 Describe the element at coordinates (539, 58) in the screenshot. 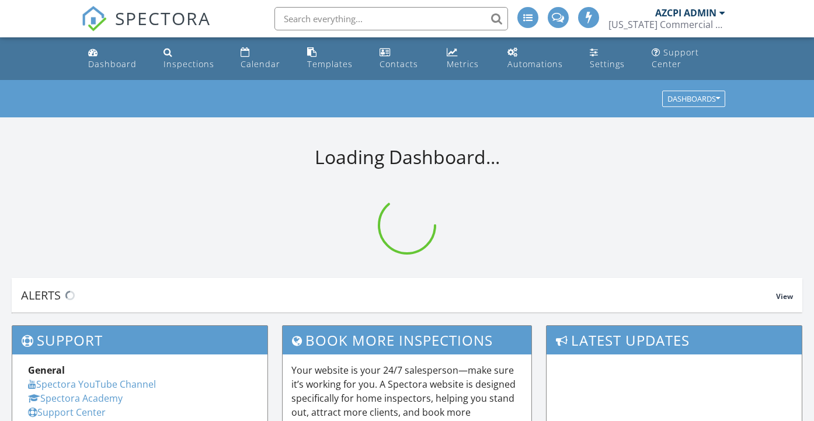

I see `a: Automations (Advanced)` at that location.